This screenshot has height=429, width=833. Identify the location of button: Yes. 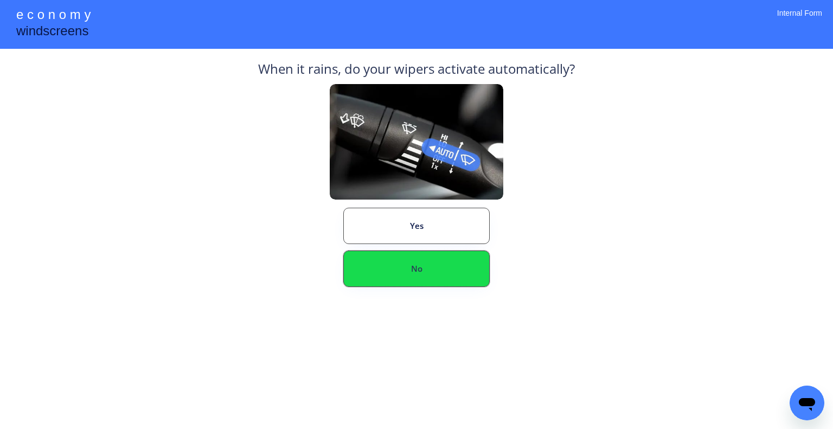
(416, 226).